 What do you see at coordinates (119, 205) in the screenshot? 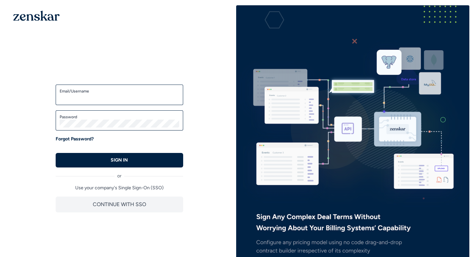
I see `button: CONTINUE WITH SSO` at bounding box center [119, 205].